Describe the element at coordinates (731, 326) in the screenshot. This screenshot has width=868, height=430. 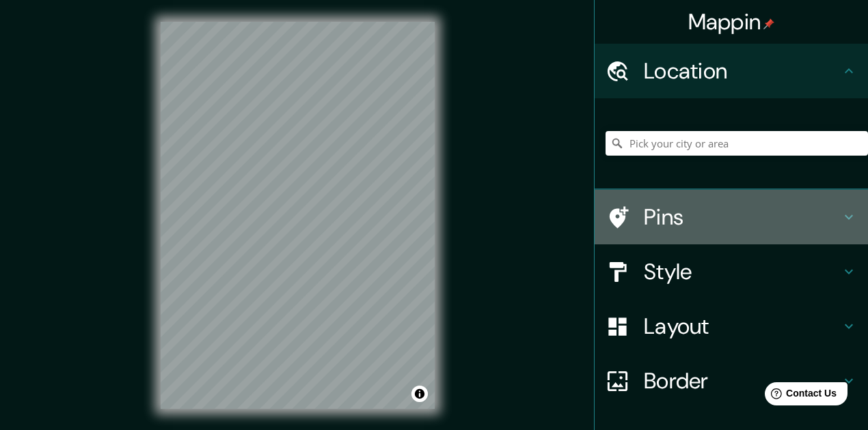
I see `div: Layout` at that location.